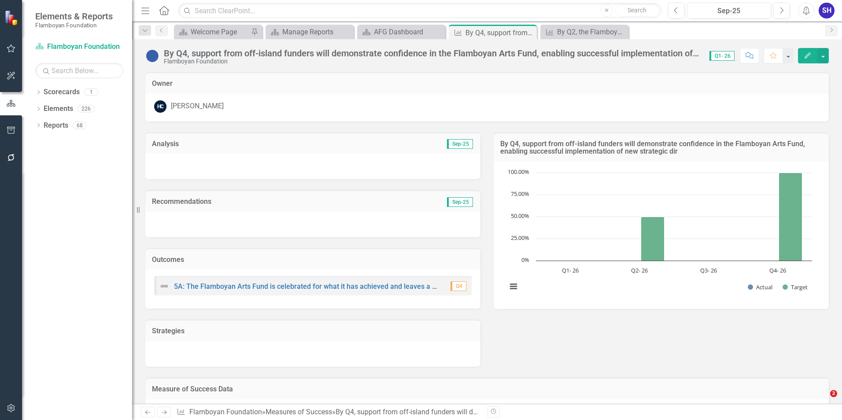  Describe the element at coordinates (91, 92) in the screenshot. I see `div: 1` at that location.